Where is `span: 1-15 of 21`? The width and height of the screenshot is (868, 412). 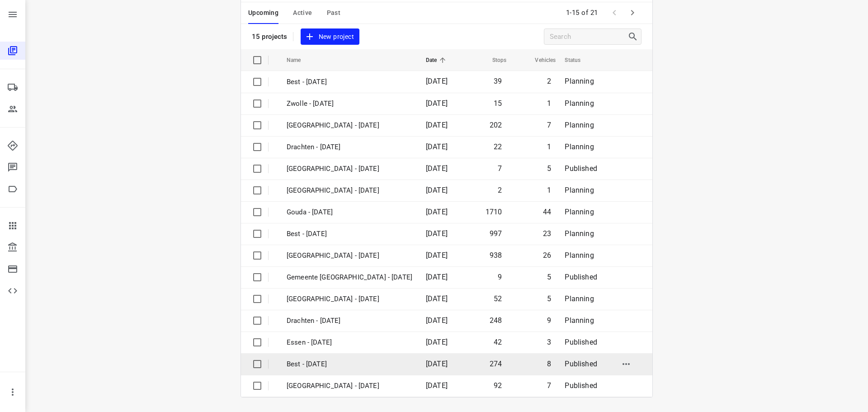
span: 1-15 of 21 is located at coordinates (581, 13).